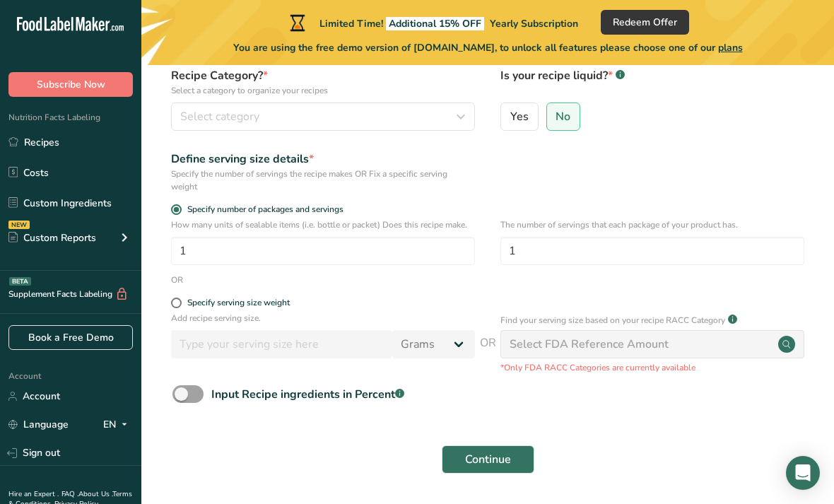 This screenshot has width=834, height=504. I want to click on span: OR, so click(488, 354).